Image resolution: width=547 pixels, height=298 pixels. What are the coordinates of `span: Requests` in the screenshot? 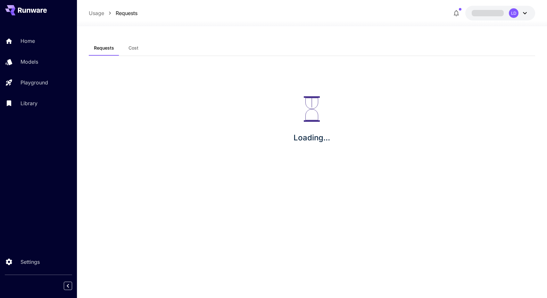 It's located at (104, 48).